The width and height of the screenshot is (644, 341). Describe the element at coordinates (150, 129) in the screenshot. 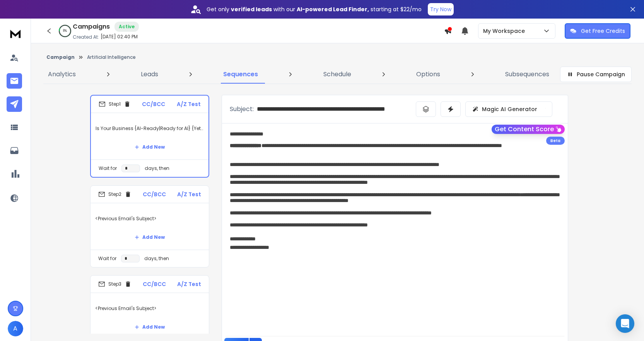

I see `p: Is Your Business {AI-Ready|Ready for AI} {Yet|Already}?` at that location.